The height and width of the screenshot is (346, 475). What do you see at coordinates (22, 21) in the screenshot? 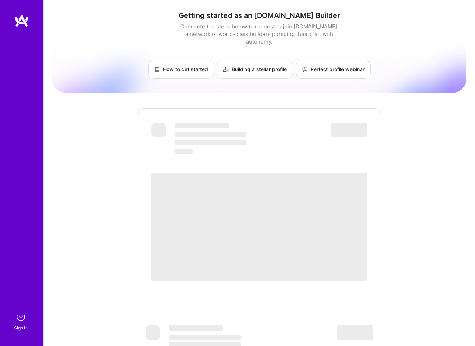
I see `img: logo` at bounding box center [22, 21].